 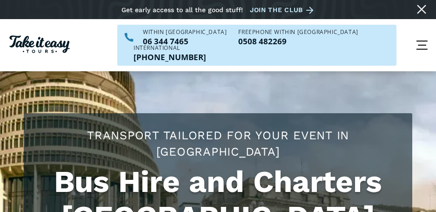 What do you see at coordinates (170, 57) in the screenshot?
I see `a: Call us outside of NZ on +6463447465` at bounding box center [170, 57].